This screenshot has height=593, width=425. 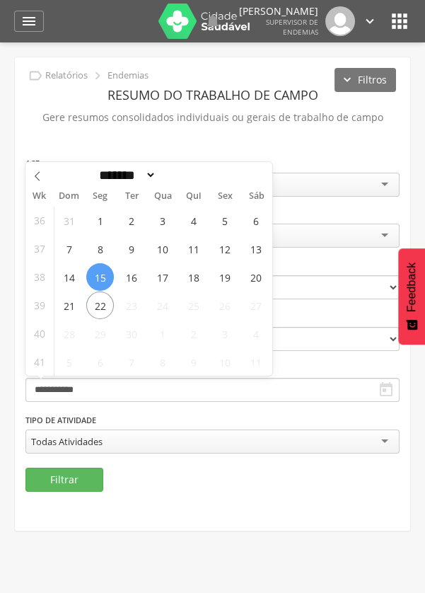 I want to click on span: Setembro 18, 2025, so click(x=193, y=277).